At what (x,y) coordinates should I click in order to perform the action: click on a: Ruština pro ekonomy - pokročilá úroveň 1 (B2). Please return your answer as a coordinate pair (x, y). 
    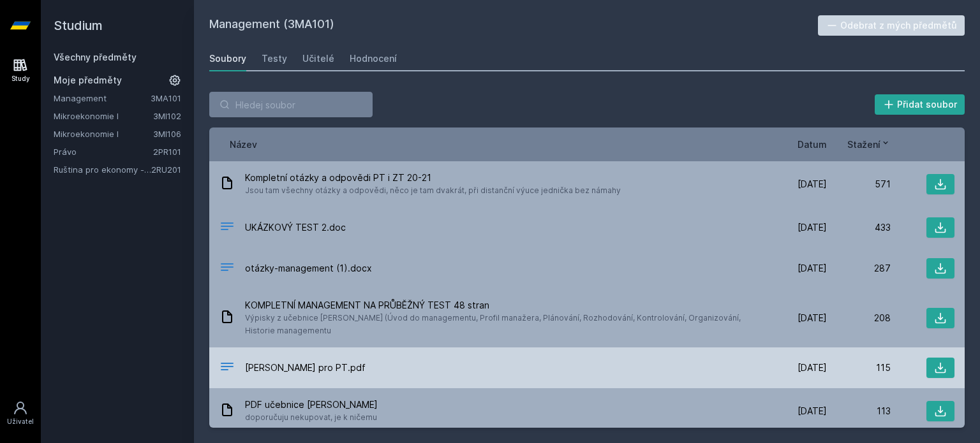
    Looking at the image, I should click on (102, 170).